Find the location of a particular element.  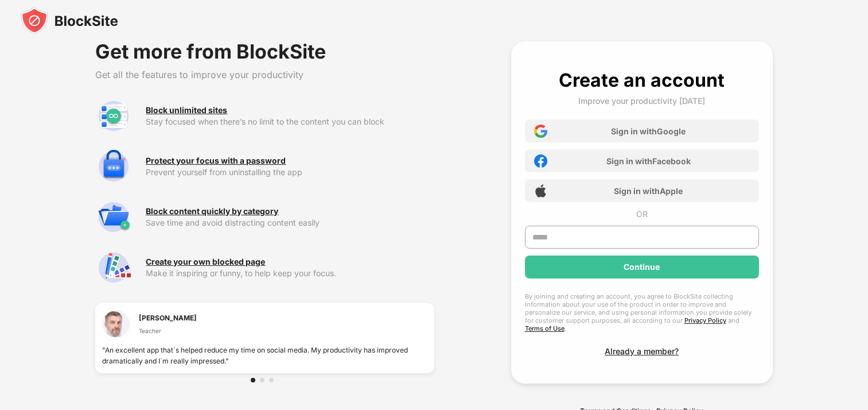

img: testimonial-1.jpg is located at coordinates (116, 324).